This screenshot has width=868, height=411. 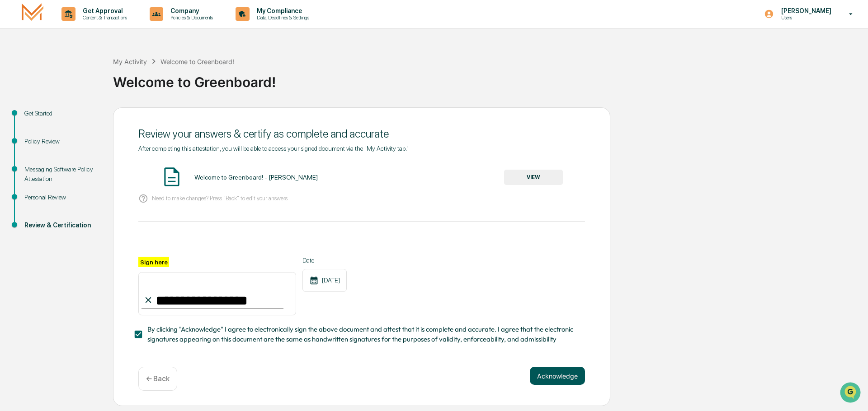 What do you see at coordinates (103, 18) in the screenshot?
I see `p: Content & Transactions` at bounding box center [103, 18].